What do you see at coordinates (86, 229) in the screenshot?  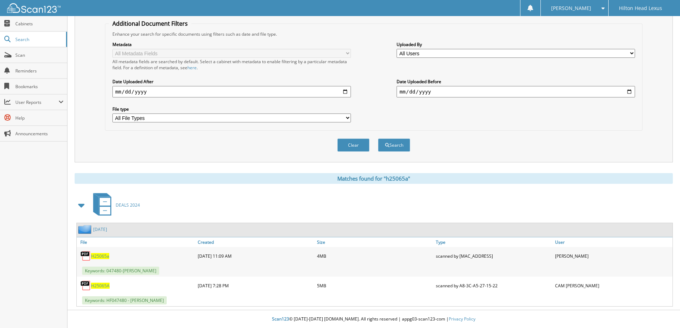 I see `img: folder2.png` at bounding box center [86, 229].